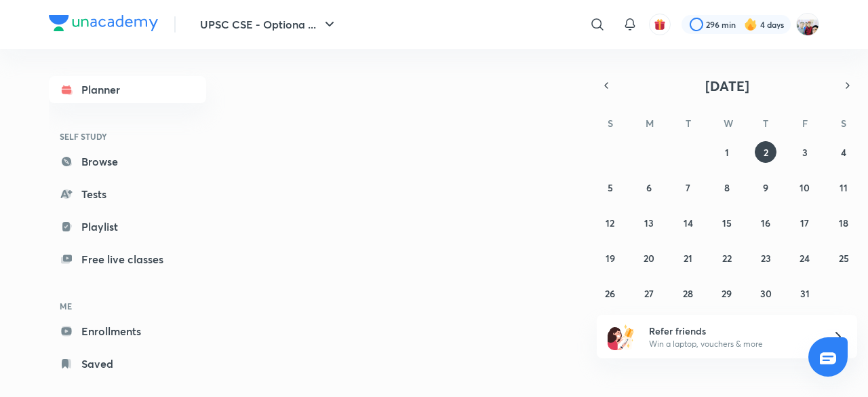 The image size is (868, 397). I want to click on abbr: October 15, 2025, so click(727, 222).